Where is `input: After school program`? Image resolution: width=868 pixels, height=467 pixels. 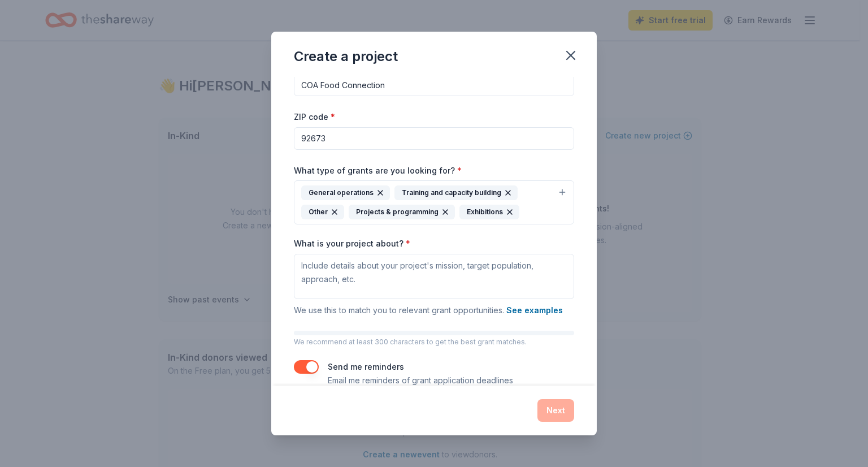 input: After school program is located at coordinates (434, 85).